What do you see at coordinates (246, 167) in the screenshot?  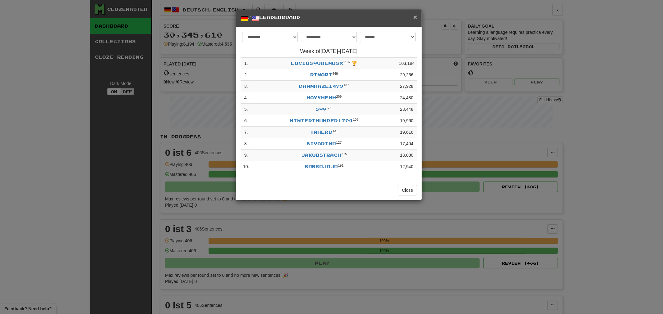 I see `td: 10 .` at bounding box center [246, 167].